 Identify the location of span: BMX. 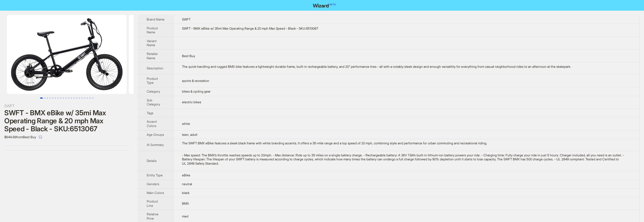
(185, 203).